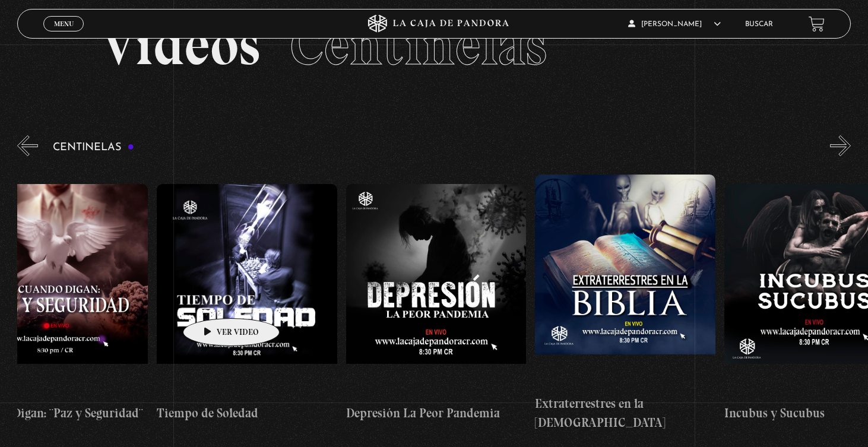  What do you see at coordinates (841, 145) in the screenshot?
I see `button: Next` at bounding box center [841, 145].